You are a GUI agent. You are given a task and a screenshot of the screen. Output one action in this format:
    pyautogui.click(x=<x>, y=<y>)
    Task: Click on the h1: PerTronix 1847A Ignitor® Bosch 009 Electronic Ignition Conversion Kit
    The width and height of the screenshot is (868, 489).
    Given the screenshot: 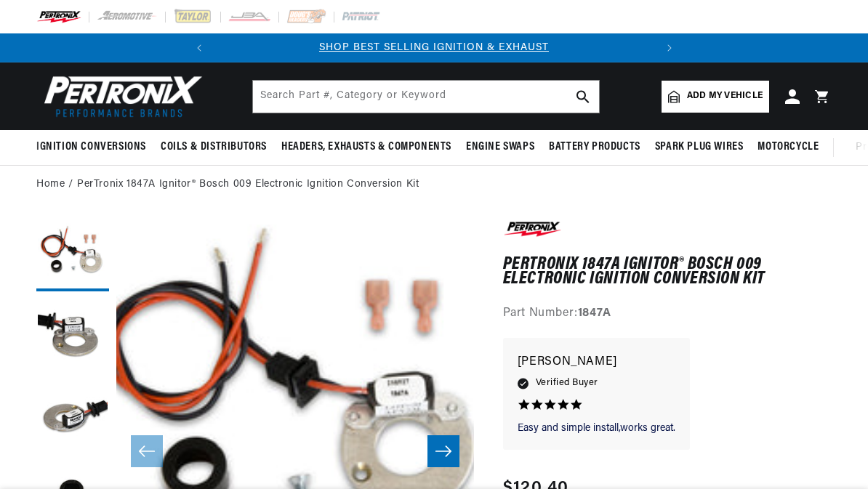 What is the action you would take?
    pyautogui.click(x=667, y=272)
    